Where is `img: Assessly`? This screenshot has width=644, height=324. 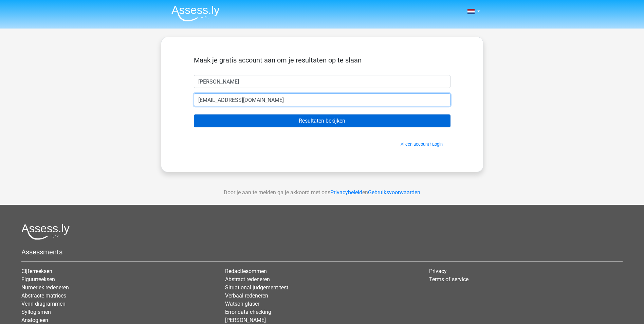 img: Assessly is located at coordinates (196, 13).